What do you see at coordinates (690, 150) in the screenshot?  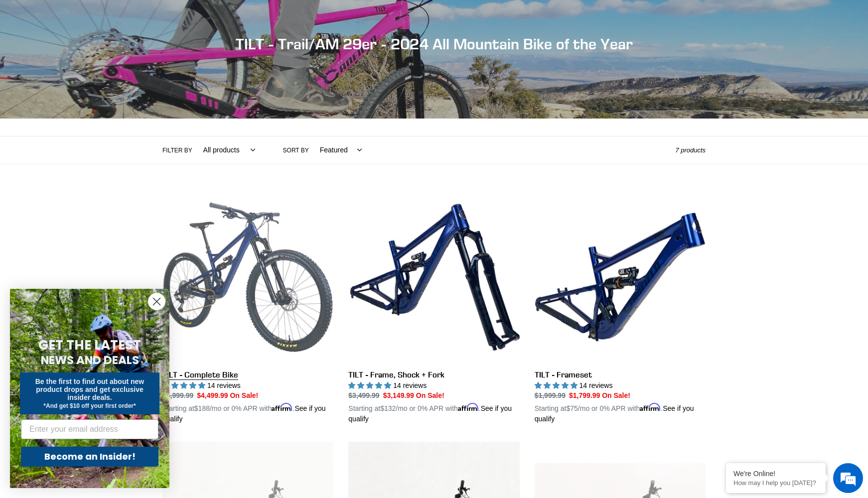 I see `span: 7 products` at bounding box center [690, 150].